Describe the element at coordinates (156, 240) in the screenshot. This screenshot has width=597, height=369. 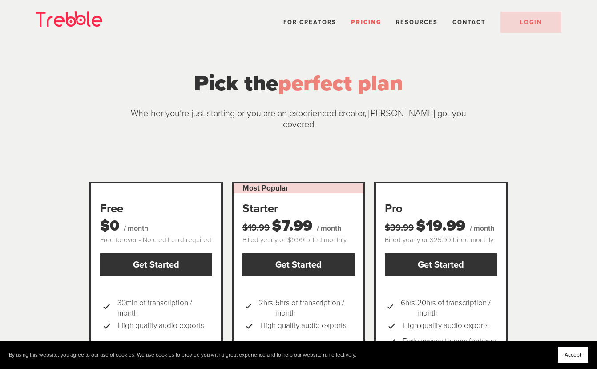
I see `div: Free forever - No credit card required` at that location.